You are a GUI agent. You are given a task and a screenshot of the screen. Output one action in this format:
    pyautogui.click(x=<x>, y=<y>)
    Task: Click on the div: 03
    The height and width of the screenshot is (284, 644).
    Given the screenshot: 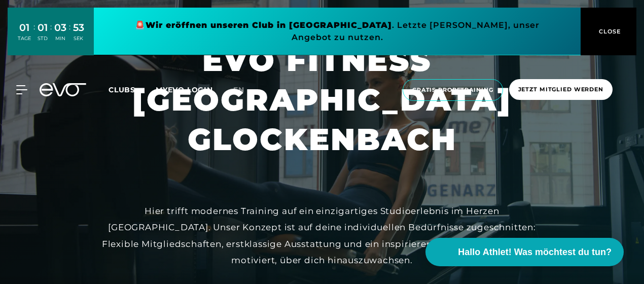 What is the action you would take?
    pyautogui.click(x=60, y=27)
    